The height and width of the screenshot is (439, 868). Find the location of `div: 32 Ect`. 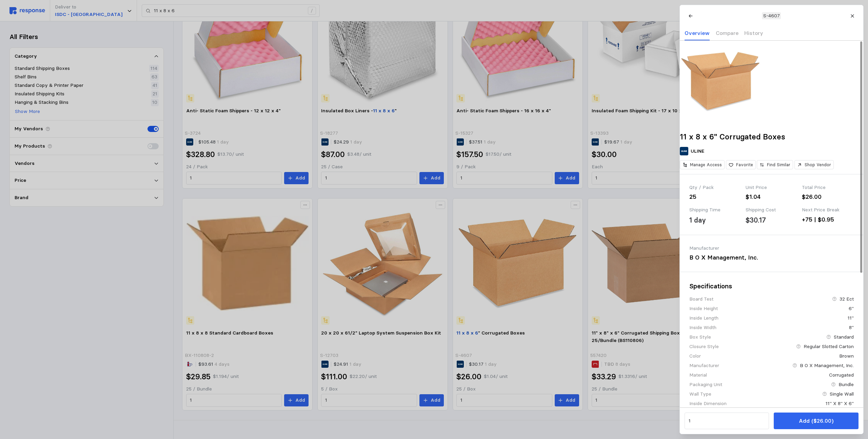

div: 32 Ect is located at coordinates (846, 299).